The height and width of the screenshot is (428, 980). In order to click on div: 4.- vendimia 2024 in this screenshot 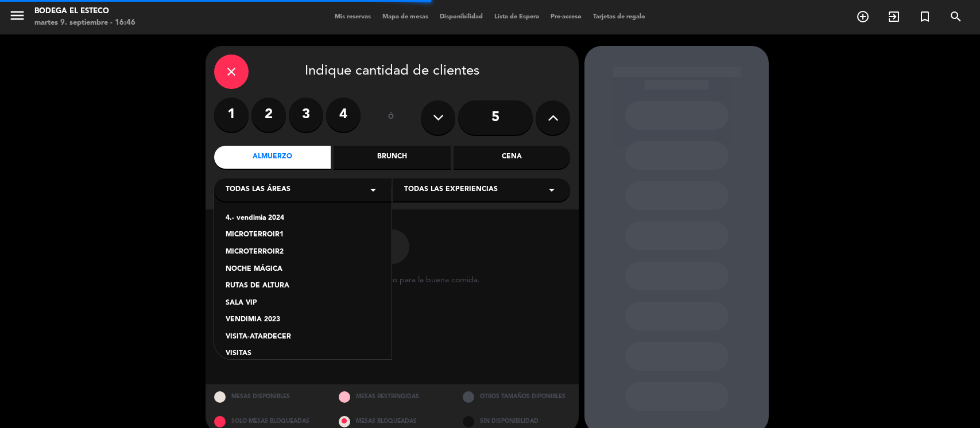, I will do `click(303, 219)`.